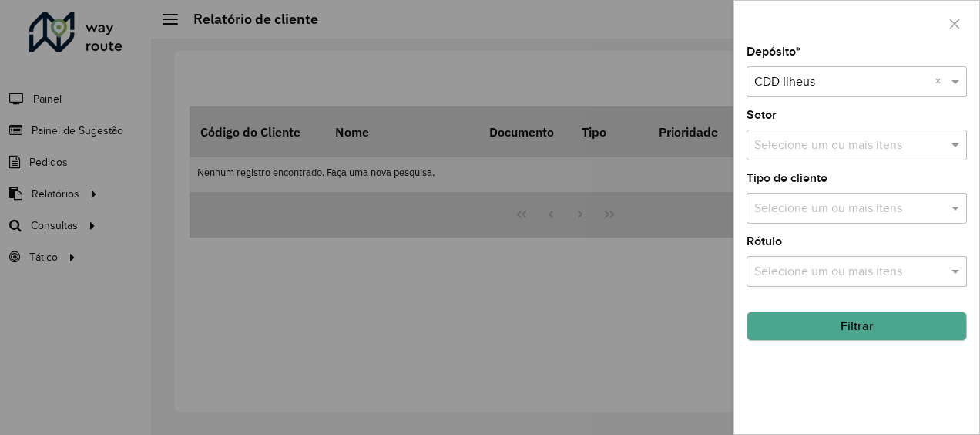  Describe the element at coordinates (765, 242) in the screenshot. I see `label: Rótulo` at that location.